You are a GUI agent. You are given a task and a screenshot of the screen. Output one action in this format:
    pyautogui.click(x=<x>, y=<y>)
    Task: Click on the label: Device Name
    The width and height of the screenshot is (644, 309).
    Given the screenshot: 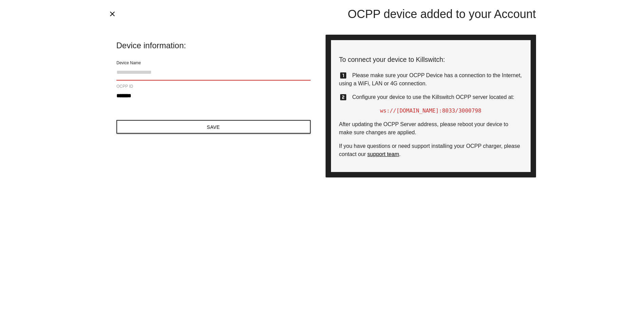 What is the action you would take?
    pyautogui.click(x=129, y=63)
    